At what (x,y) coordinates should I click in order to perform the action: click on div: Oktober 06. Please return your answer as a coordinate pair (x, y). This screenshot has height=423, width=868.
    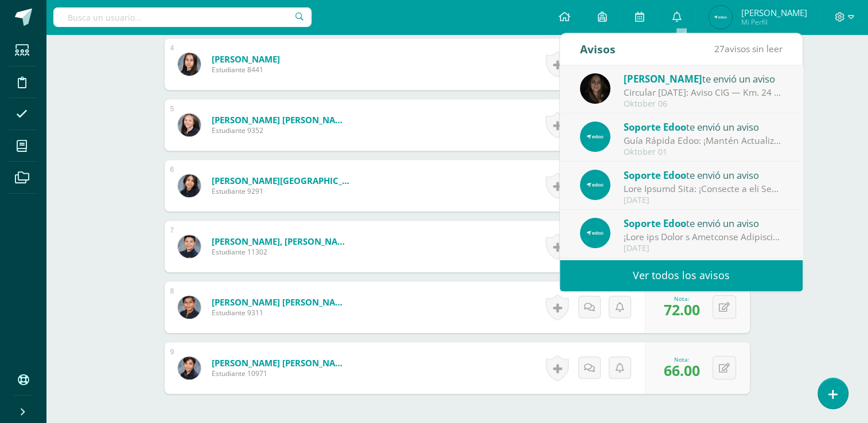
    Looking at the image, I should click on (704, 104).